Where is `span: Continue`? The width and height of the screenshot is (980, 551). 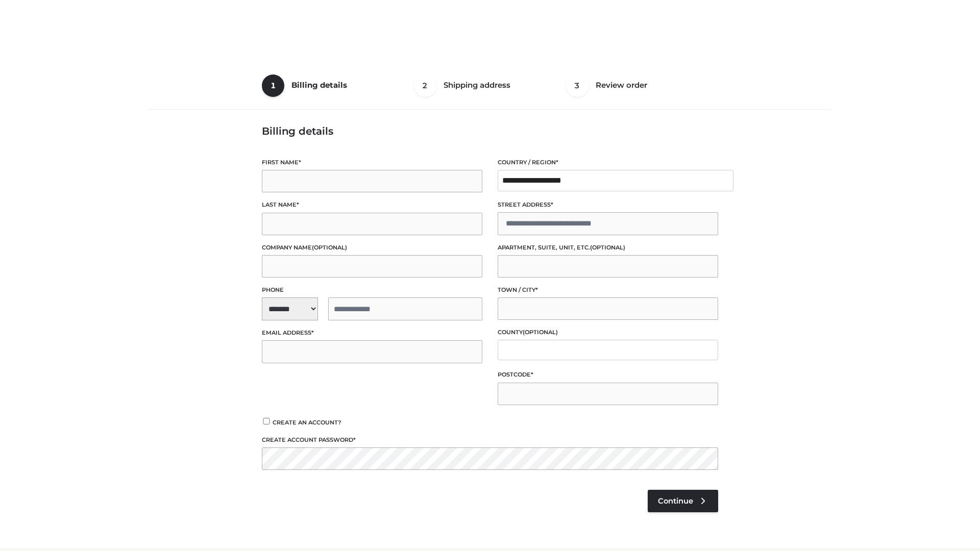 span: Continue is located at coordinates (676, 501).